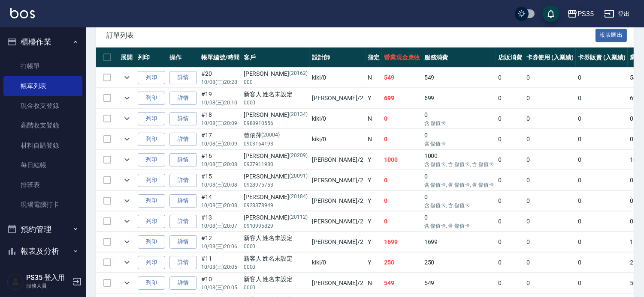 This screenshot has height=297, width=644. Describe the element at coordinates (402, 283) in the screenshot. I see `td: 549` at that location.